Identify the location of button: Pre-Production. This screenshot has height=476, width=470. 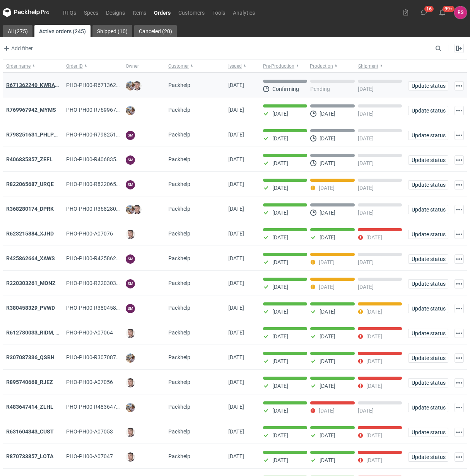
(284, 66).